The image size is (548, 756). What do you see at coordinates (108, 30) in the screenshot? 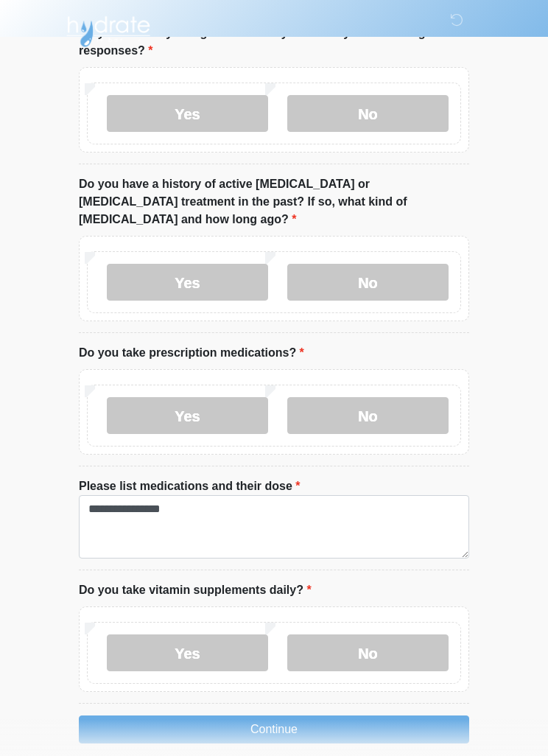
I see `img: Hydrate IV Bar - Scottsdale Logo` at bounding box center [108, 30].